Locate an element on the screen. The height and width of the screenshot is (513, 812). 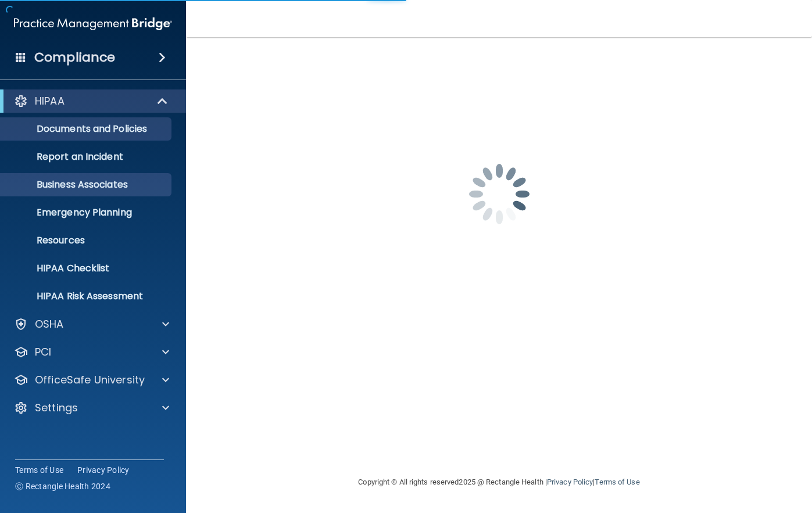
p: HIPAA Risk Assessment is located at coordinates (87, 296).